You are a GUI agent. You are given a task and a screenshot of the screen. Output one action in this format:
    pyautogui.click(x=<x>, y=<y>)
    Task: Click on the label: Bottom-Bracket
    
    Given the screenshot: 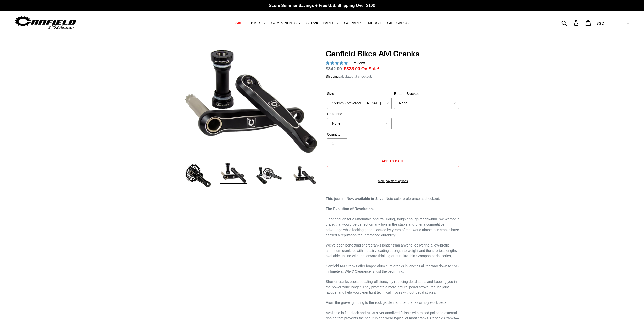 What is the action you would take?
    pyautogui.click(x=426, y=94)
    